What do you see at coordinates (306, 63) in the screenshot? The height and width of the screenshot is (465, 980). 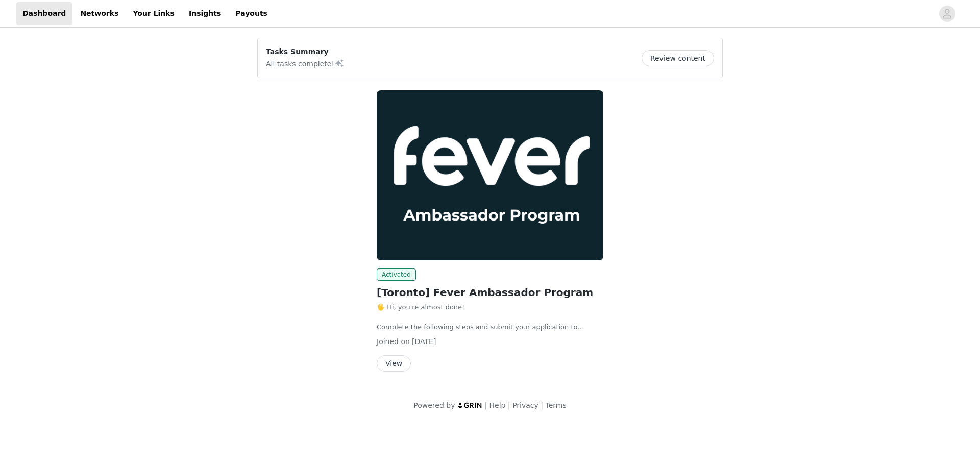 I see `p: All tasks complete!` at bounding box center [306, 63].